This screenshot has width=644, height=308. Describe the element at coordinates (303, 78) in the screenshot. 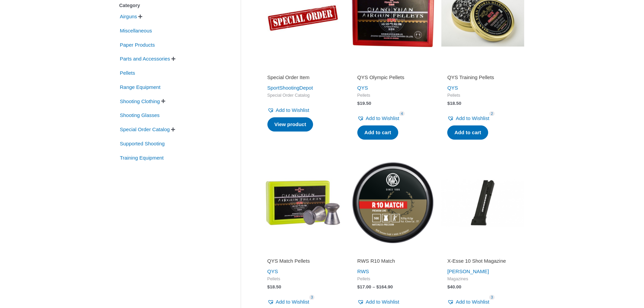

I see `a: Special Order Item` at that location.